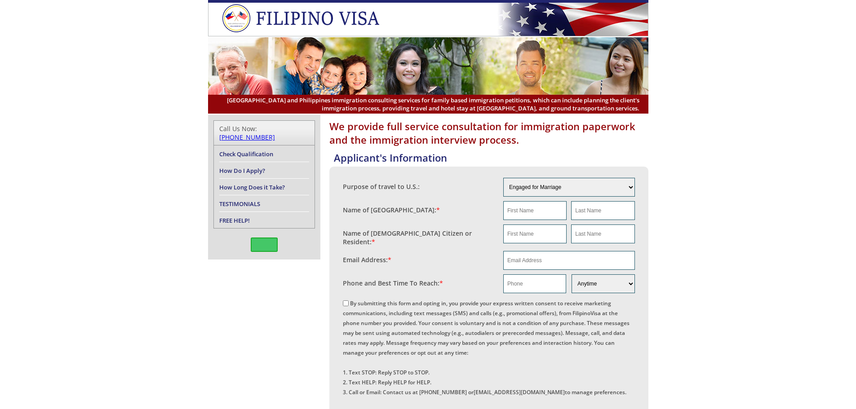 This screenshot has height=409, width=856. Describe the element at coordinates (252, 187) in the screenshot. I see `a: How Long Does it Take?` at that location.